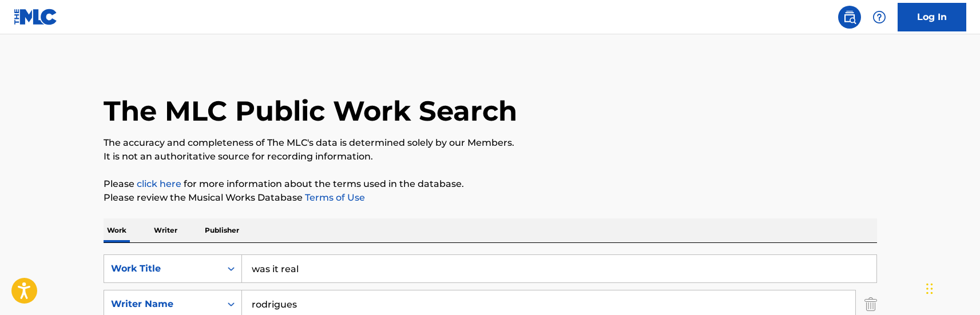  What do you see at coordinates (310, 111) in the screenshot?
I see `h1: The MLC Public Work Search` at bounding box center [310, 111].